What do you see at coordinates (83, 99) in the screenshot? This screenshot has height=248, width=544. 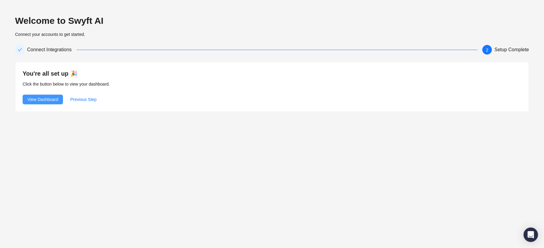 I see `button: Previous Step` at bounding box center [83, 99].